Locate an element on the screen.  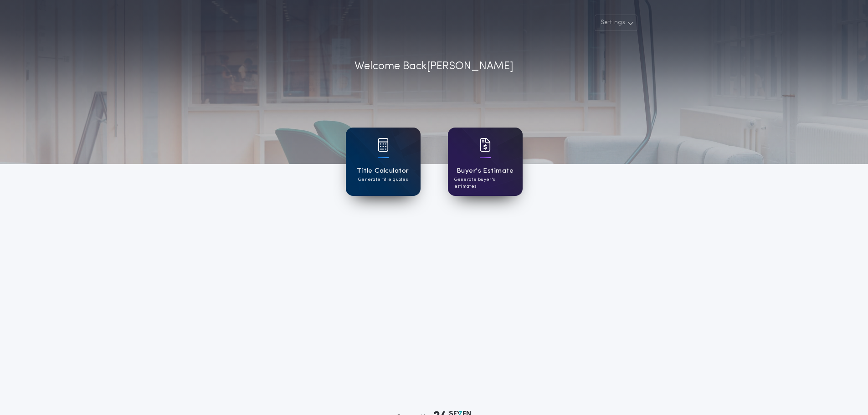
p: Generate title quotes is located at coordinates (383, 180).